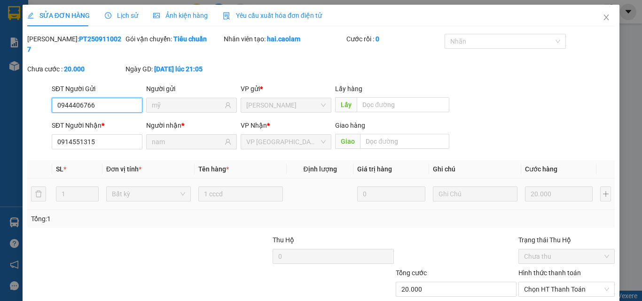 This screenshot has height=301, width=642. Describe the element at coordinates (191, 125) in the screenshot. I see `div: Người nhận` at that location.